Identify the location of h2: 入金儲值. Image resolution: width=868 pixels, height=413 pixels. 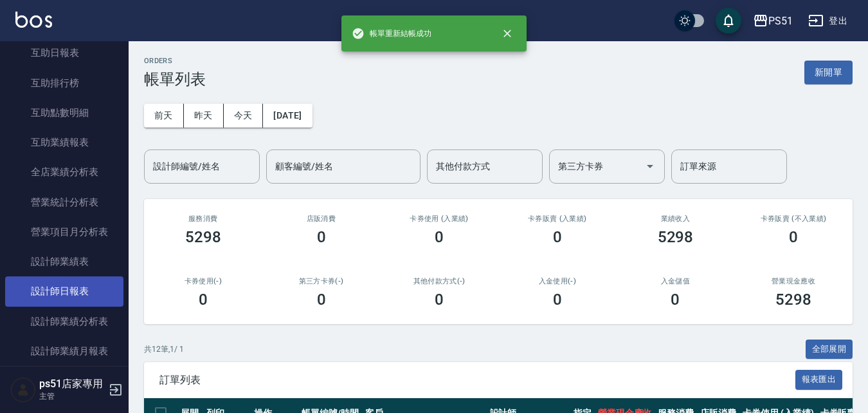
(676, 281).